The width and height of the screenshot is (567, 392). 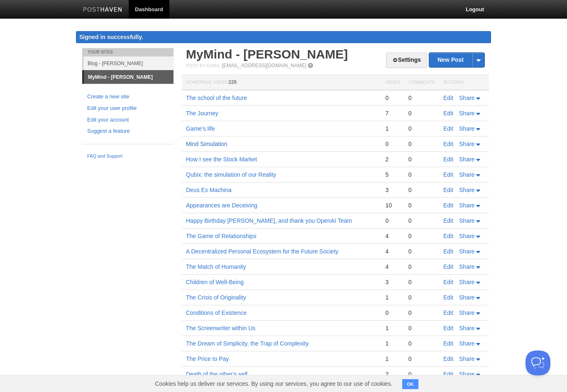 What do you see at coordinates (202, 113) in the screenshot?
I see `a: The Journey` at bounding box center [202, 113].